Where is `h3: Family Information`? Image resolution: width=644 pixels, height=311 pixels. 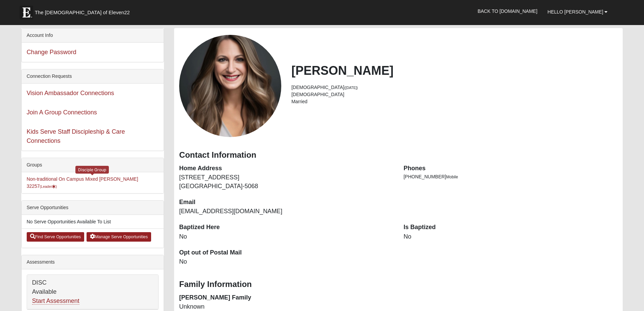 h3: Family Information is located at coordinates (398, 284).